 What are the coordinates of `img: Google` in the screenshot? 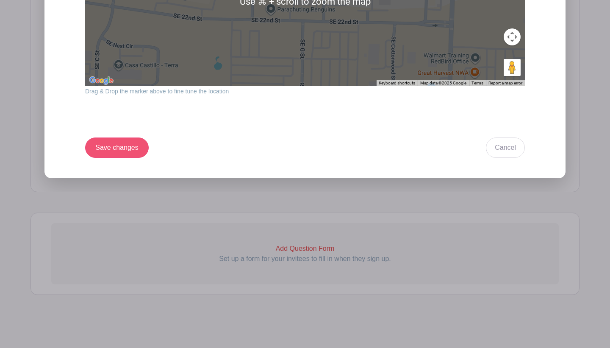 It's located at (101, 81).